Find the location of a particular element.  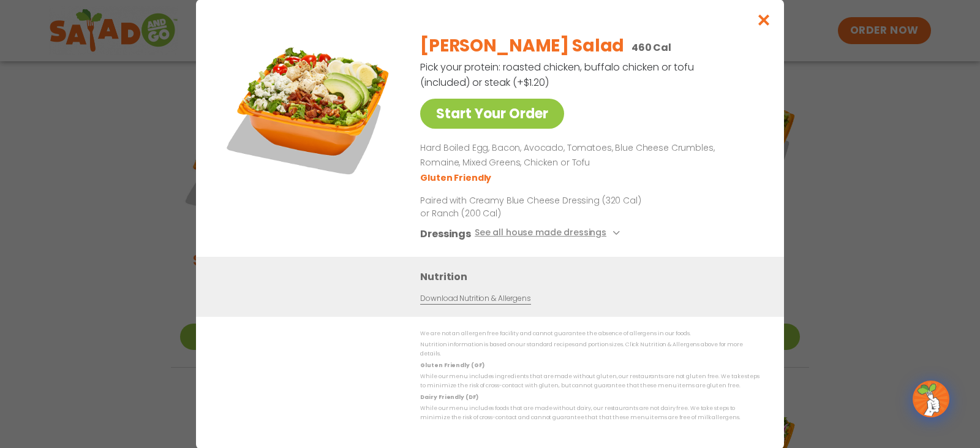

p: Paired with Creamy Blue Cheese Dressing (320 Cal) or Ranch (200 Cal) is located at coordinates (533, 207).